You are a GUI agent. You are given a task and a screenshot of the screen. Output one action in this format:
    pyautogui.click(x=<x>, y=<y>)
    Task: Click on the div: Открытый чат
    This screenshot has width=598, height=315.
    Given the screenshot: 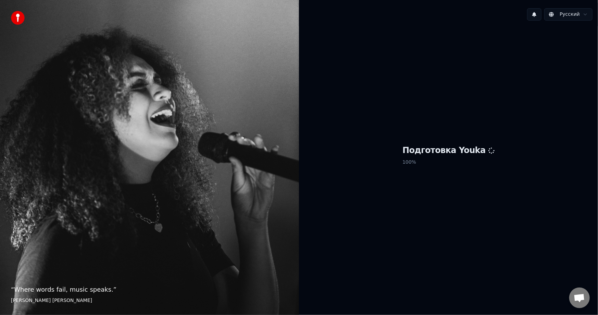 What is the action you would take?
    pyautogui.click(x=580, y=298)
    